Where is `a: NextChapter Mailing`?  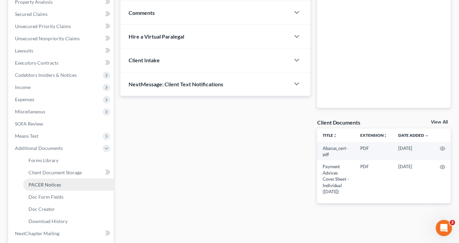 a: NextChapter Mailing is located at coordinates (61, 234).